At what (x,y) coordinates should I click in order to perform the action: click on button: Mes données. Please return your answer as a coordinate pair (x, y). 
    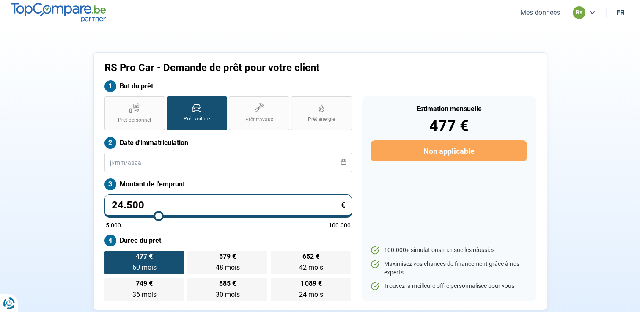
    Looking at the image, I should click on (540, 12).